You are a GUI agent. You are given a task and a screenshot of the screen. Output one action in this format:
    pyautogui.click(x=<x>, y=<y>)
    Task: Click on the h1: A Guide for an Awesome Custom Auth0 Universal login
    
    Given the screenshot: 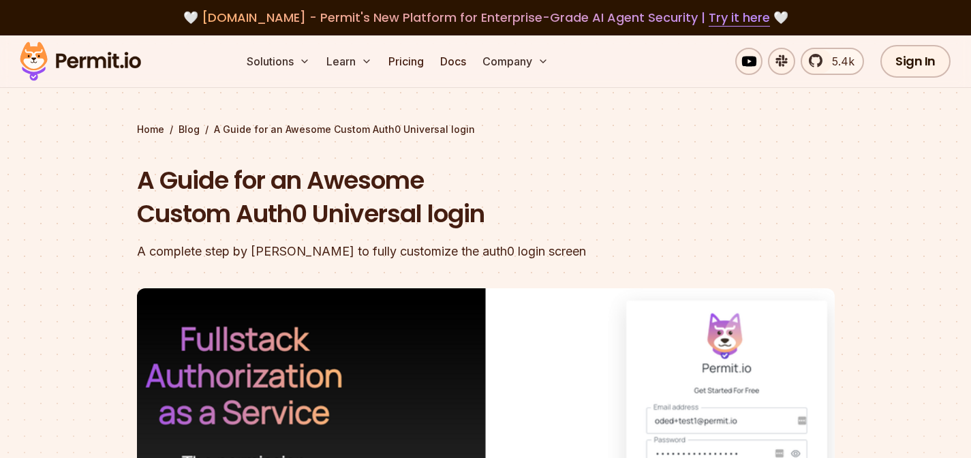 What is the action you would take?
    pyautogui.click(x=399, y=197)
    